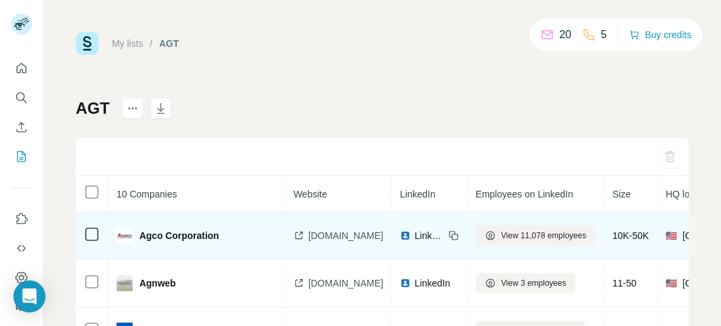 The width and height of the screenshot is (721, 326). What do you see at coordinates (534, 284) in the screenshot?
I see `span: View 3 employees` at bounding box center [534, 284].